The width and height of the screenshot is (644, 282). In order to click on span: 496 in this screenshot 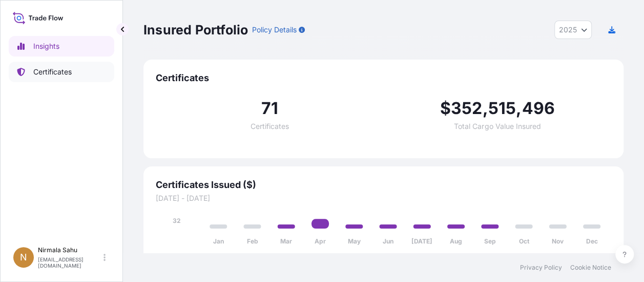, I will do `click(538, 108)`.